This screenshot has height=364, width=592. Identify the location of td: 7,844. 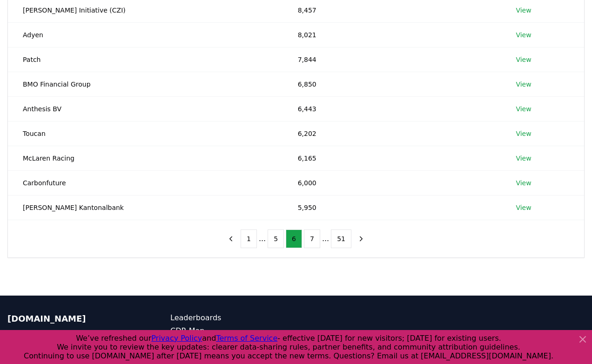
(392, 59).